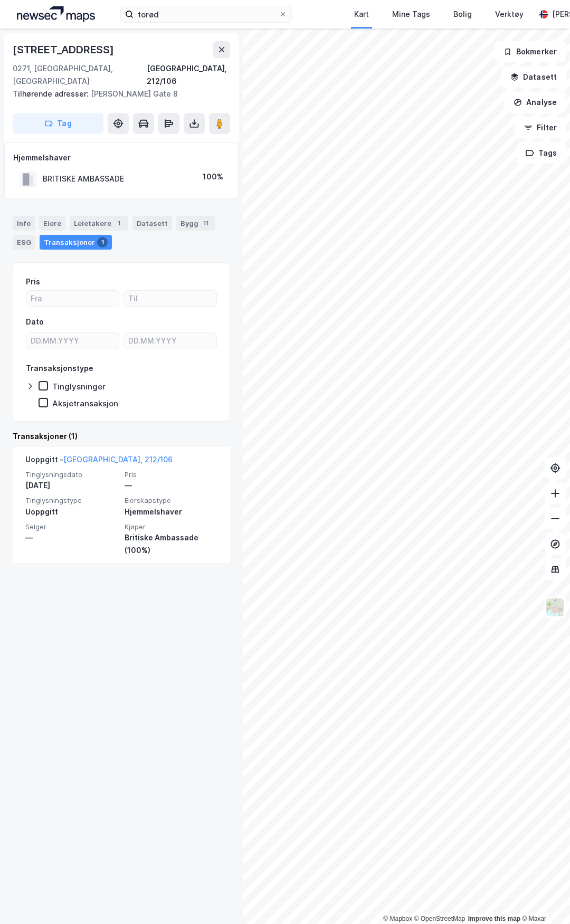 The width and height of the screenshot is (570, 924). Describe the element at coordinates (72, 500) in the screenshot. I see `span: Tinglysningstype` at that location.